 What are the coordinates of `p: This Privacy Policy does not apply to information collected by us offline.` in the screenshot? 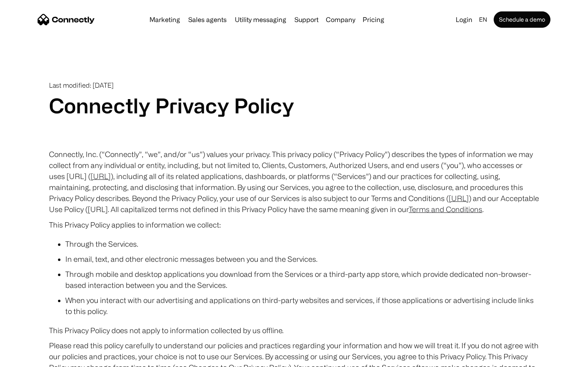 It's located at (294, 330).